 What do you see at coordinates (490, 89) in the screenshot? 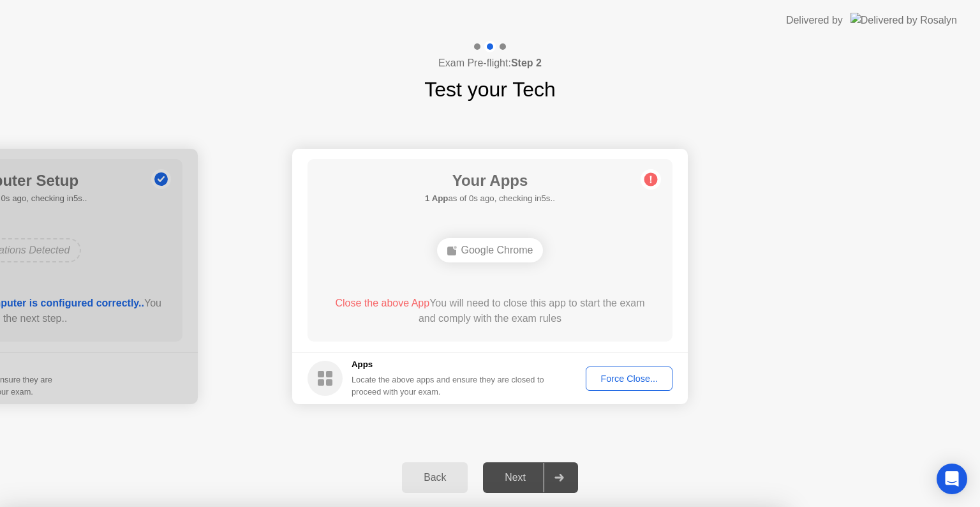
I see `h1: Test your Tech` at bounding box center [490, 89].